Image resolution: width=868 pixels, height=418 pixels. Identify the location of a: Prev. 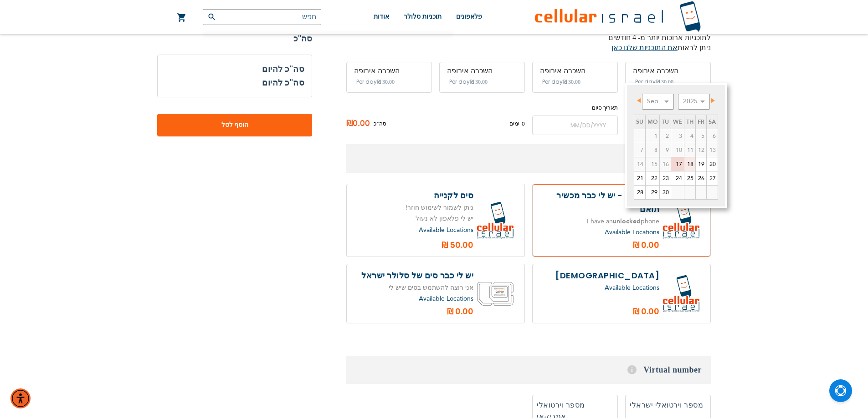
(640, 101).